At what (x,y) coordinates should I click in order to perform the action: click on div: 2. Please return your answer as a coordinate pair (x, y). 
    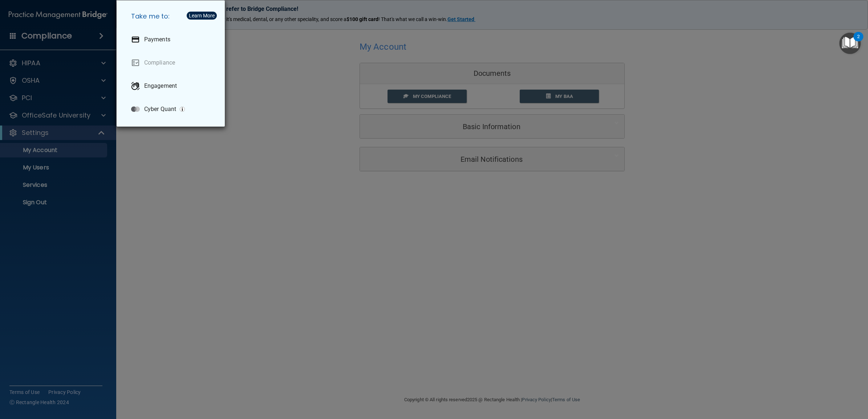
    Looking at the image, I should click on (858, 41).